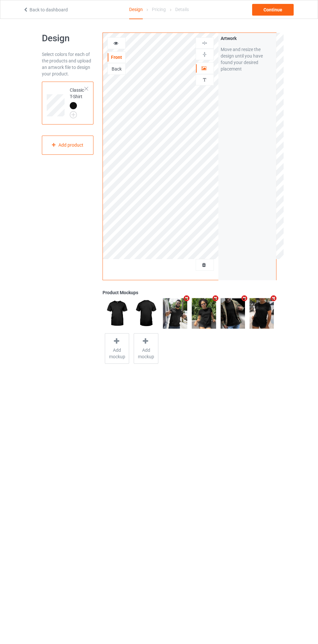 The width and height of the screenshot is (318, 644). Describe the element at coordinates (68, 64) in the screenshot. I see `div: Select colors for each of the products and upload an artwork file to design your product.` at that location.